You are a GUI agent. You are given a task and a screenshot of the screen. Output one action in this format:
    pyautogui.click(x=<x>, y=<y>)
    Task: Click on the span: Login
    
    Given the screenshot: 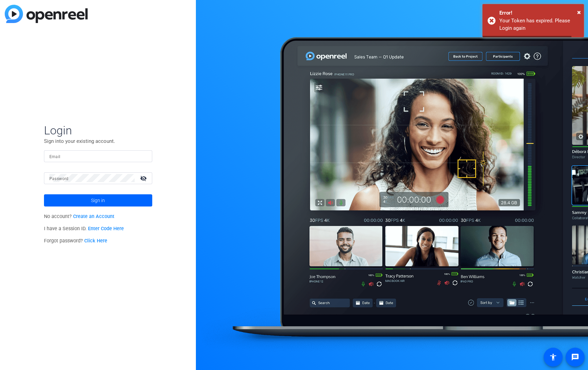 What is the action you would take?
    pyautogui.click(x=98, y=130)
    